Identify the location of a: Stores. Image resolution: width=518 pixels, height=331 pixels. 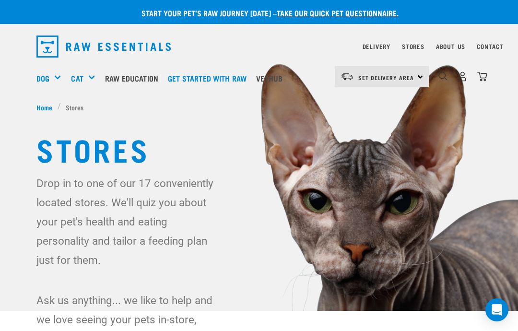
(413, 46).